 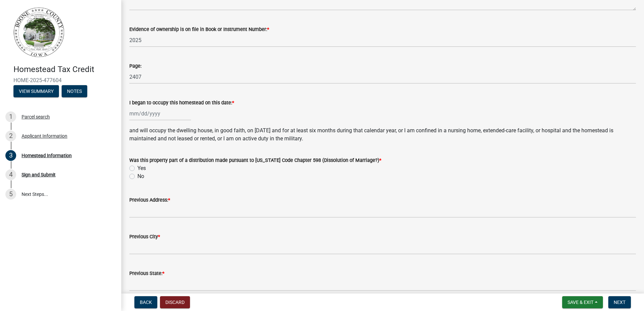 I want to click on span: Back, so click(x=146, y=302).